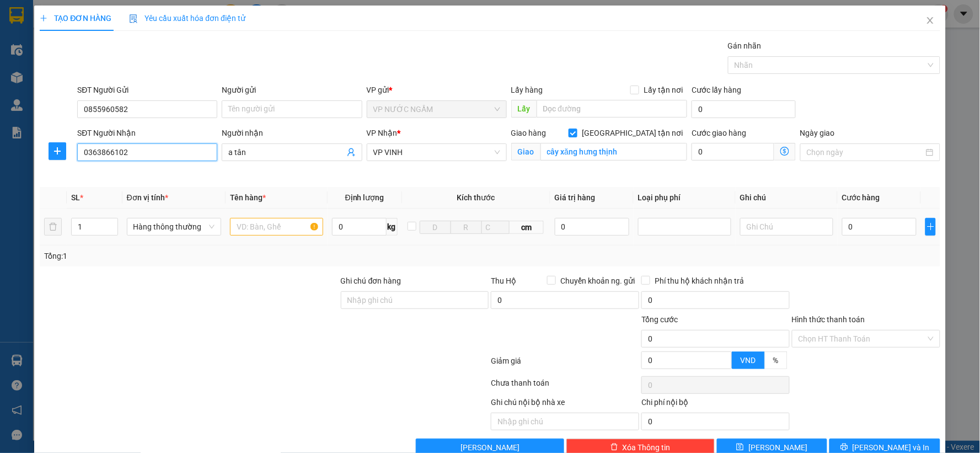  What do you see at coordinates (147, 133) in the screenshot?
I see `div: SĐT Người Nhận` at bounding box center [147, 133].